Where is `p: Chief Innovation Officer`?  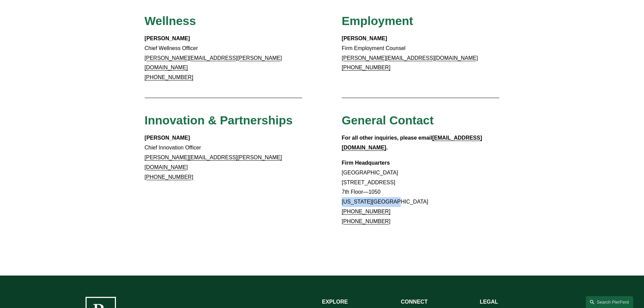 p: Chief Innovation Officer is located at coordinates (224, 158).